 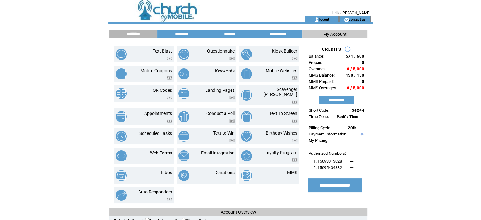 I want to click on img: scheduled-tasks.png, so click(x=121, y=136).